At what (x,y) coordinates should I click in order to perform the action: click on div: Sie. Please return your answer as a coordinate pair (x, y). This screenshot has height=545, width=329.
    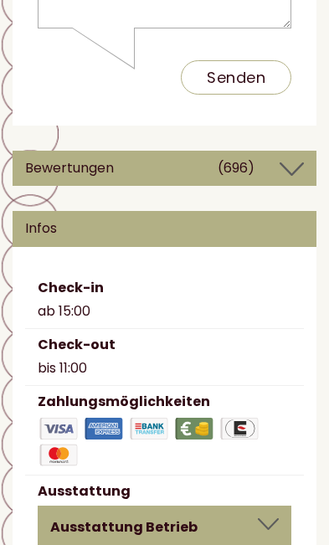
    Looking at the image, I should click on (165, 152).